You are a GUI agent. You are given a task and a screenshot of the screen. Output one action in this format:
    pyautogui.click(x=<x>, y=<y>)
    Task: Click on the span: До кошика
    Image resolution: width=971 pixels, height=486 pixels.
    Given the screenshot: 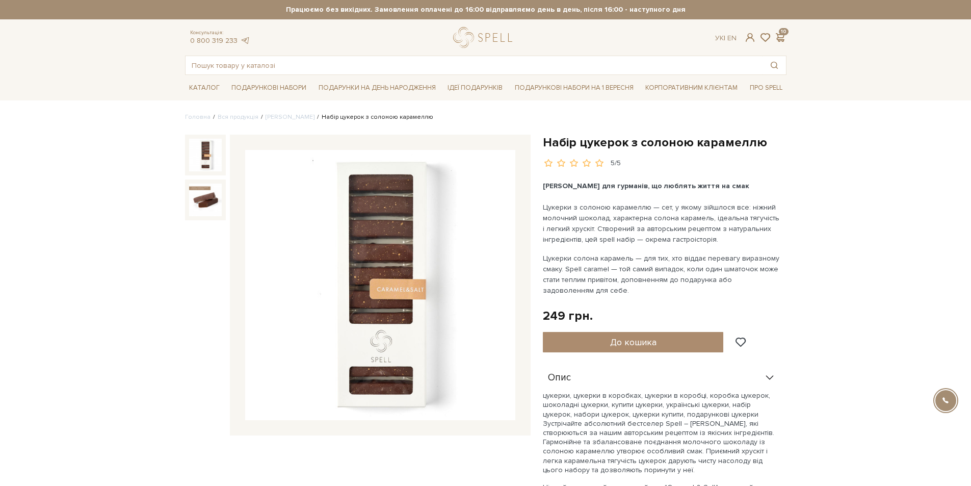 What is the action you would take?
    pyautogui.click(x=633, y=342)
    